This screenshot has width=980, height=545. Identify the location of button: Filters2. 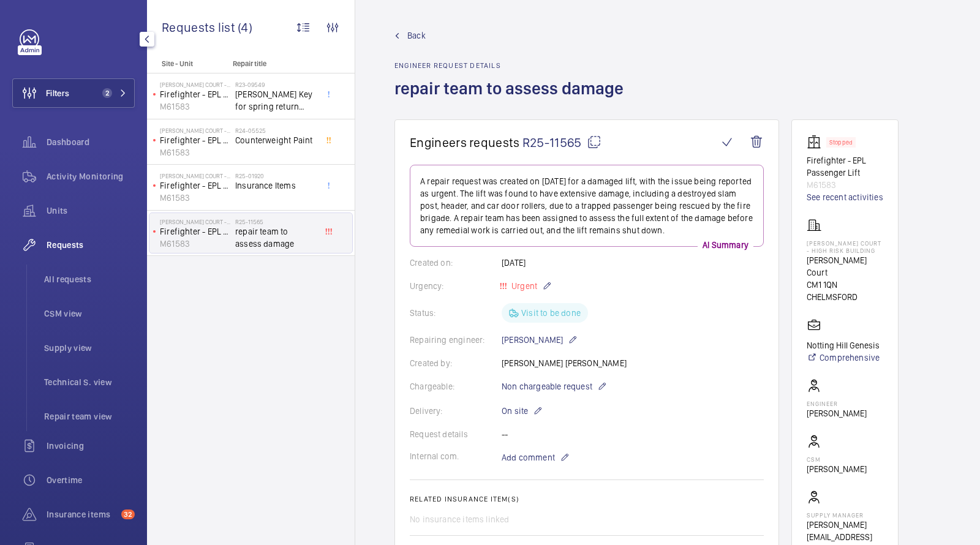
(74, 93).